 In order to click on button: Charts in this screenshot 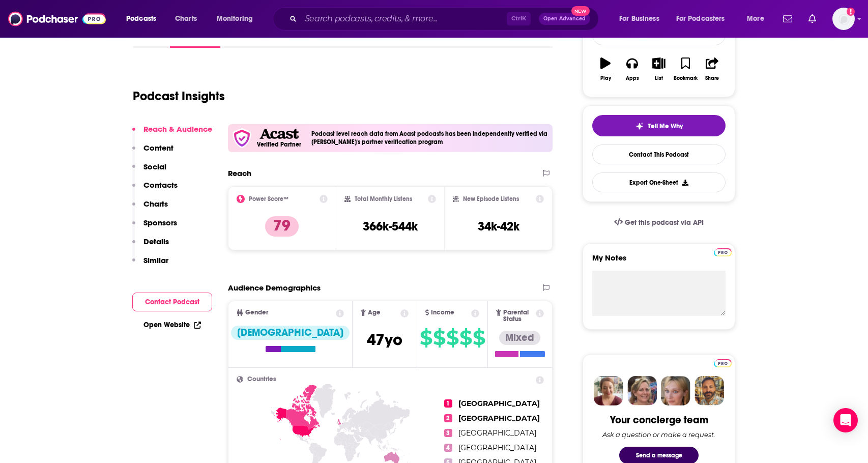, I will do `click(150, 208)`.